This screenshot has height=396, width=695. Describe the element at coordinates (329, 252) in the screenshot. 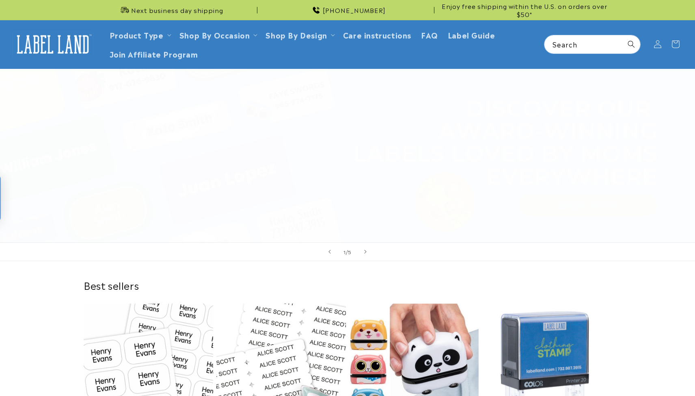

I see `button: Previous slide` at that location.